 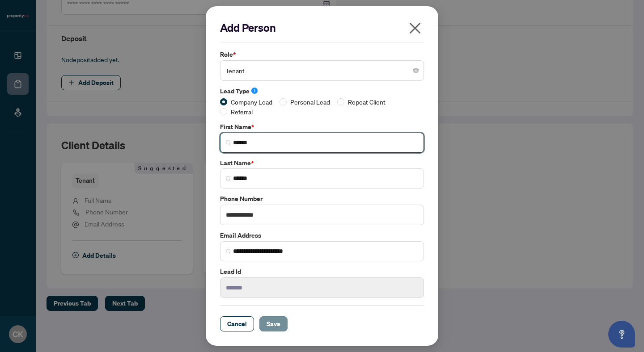 What do you see at coordinates (322, 163) in the screenshot?
I see `label: Last Name` at bounding box center [322, 163].